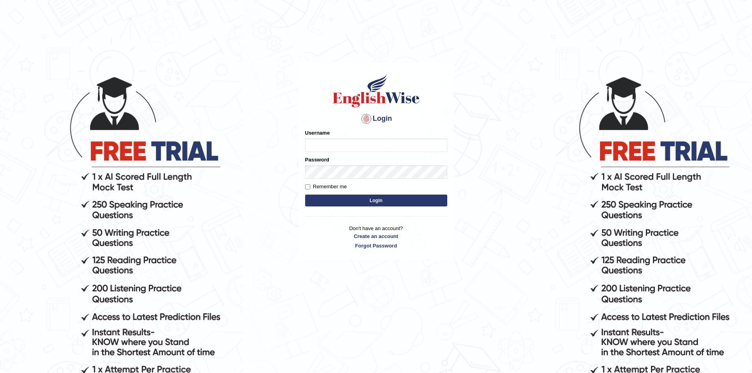  Describe the element at coordinates (376, 246) in the screenshot. I see `a: Forgot Password` at that location.